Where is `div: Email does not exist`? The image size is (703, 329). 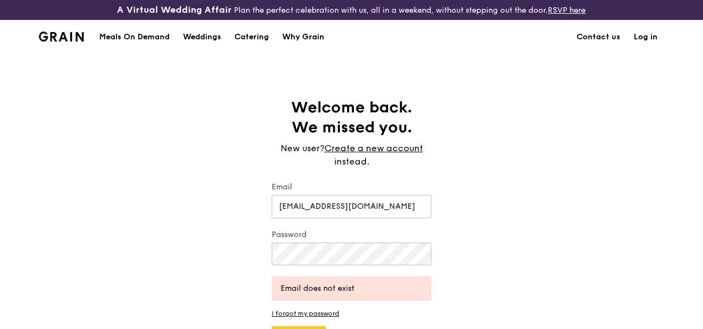 div: Email does not exist is located at coordinates (352, 289).